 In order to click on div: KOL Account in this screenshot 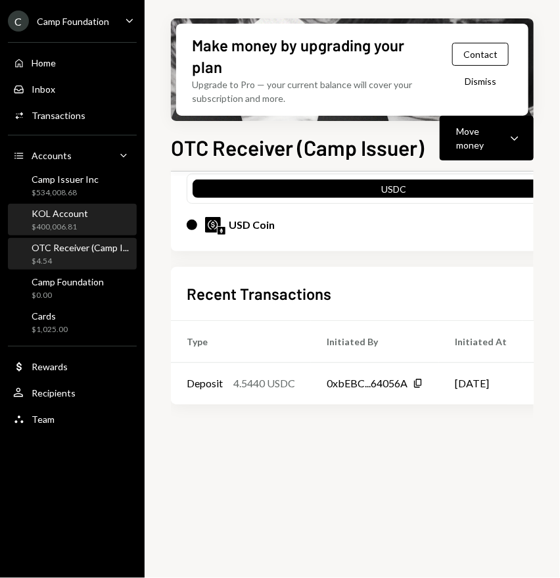, I will do `click(60, 213)`.